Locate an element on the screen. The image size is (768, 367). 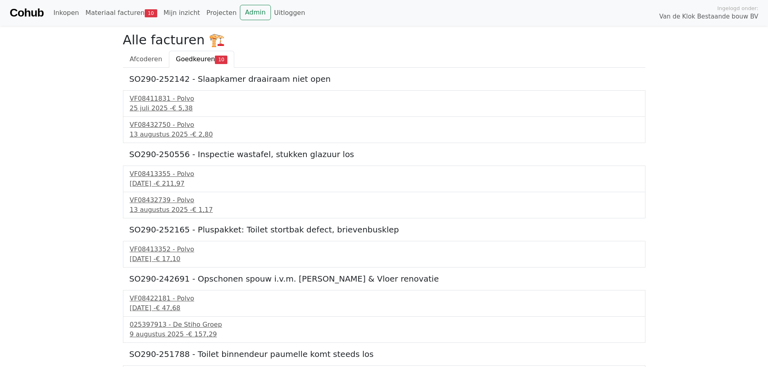
span: Ingelogd onder: is located at coordinates (738, 8).